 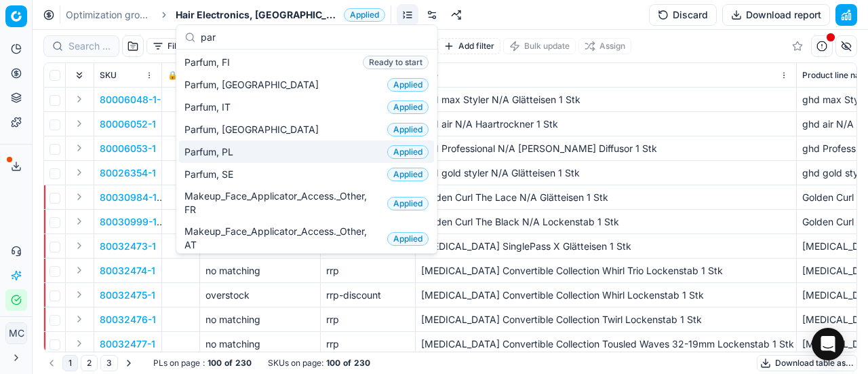 What do you see at coordinates (212, 175) in the screenshot?
I see `span: Parfum, SE` at bounding box center [212, 175].